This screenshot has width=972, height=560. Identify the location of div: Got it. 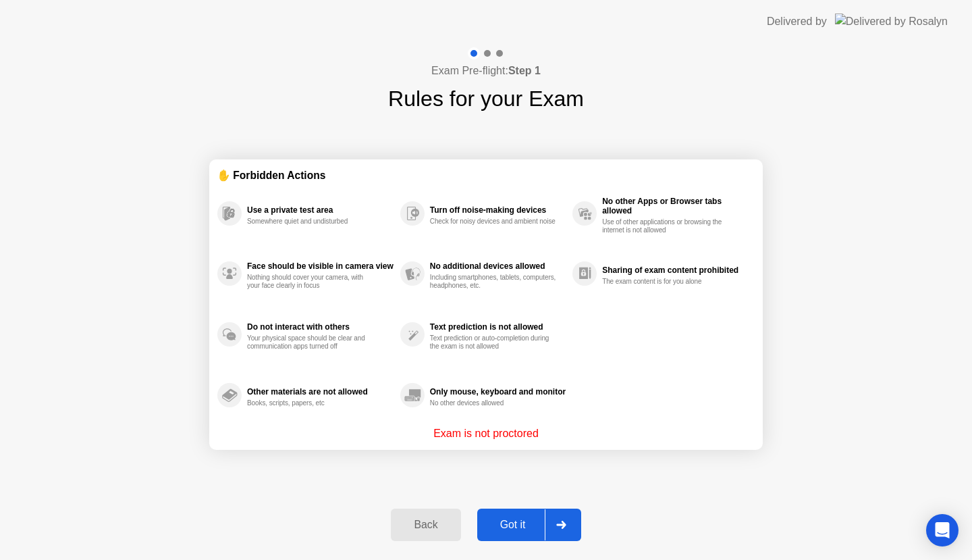
(513, 525).